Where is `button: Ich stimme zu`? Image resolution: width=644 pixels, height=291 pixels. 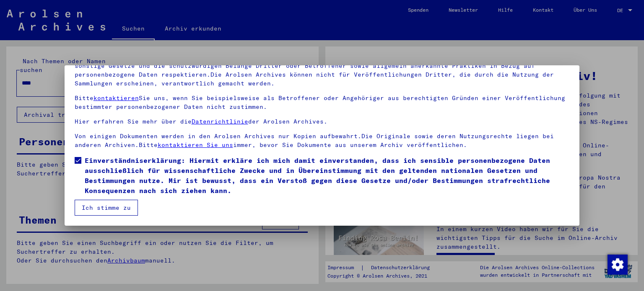
button: Ich stimme zu is located at coordinates (106, 208).